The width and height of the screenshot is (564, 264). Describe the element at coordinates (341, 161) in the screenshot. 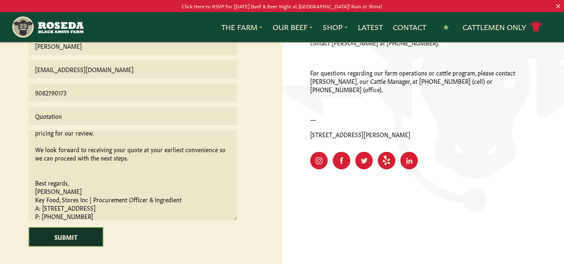

I see `a: Visit Our Facebook Page` at that location.